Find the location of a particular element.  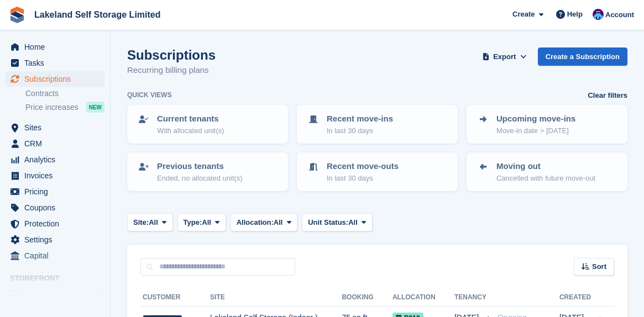

a: Create a Subscription is located at coordinates (583, 56).